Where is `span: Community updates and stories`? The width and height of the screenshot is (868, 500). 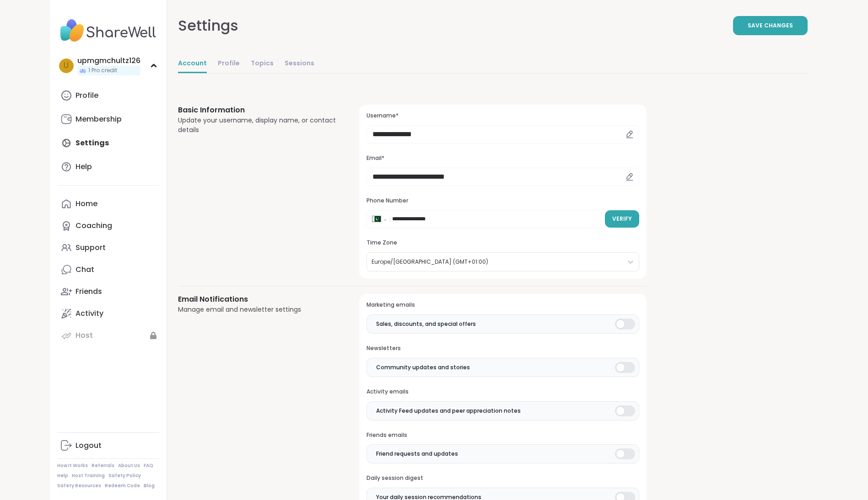 span: Community updates and stories is located at coordinates (423, 367).